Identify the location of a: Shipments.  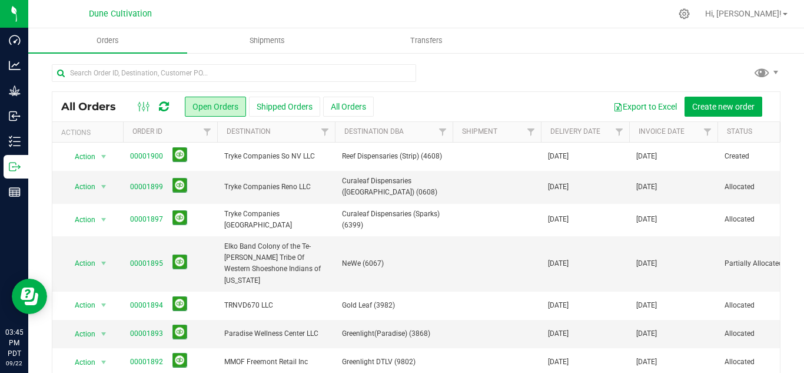
(267, 41).